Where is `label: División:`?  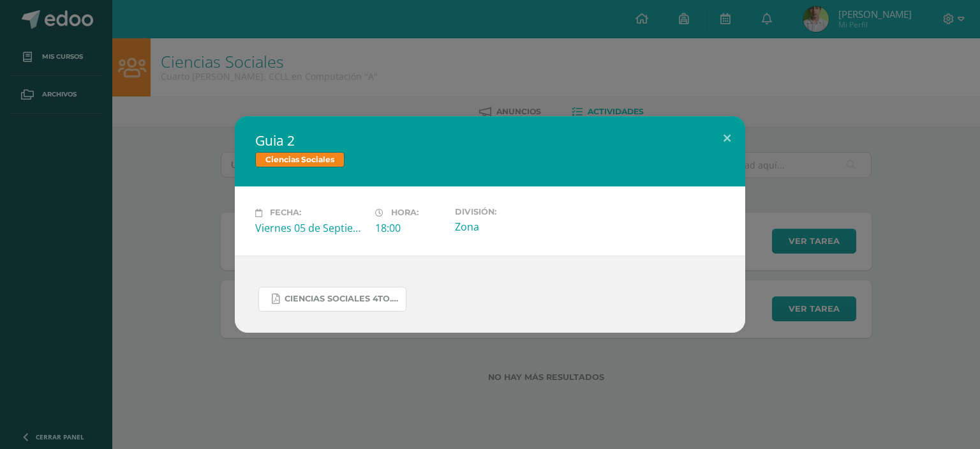 label: División: is located at coordinates (509, 211).